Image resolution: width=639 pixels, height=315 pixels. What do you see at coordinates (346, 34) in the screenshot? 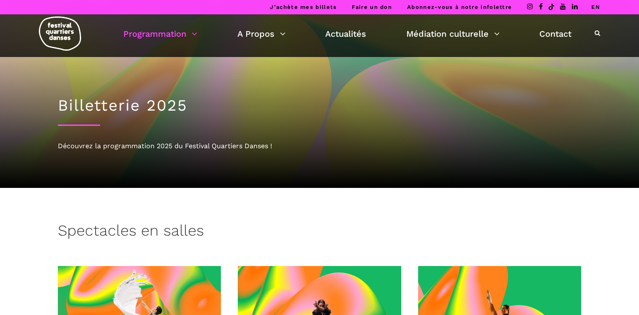
I see `a: Actualités` at bounding box center [346, 34].